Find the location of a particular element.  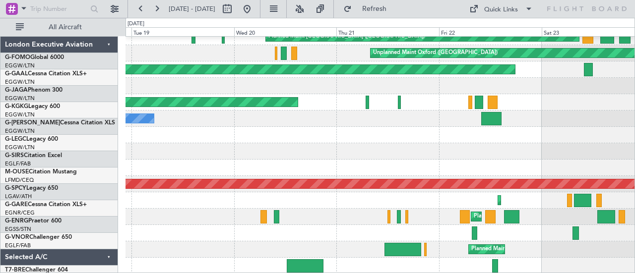

input: Trip Number is located at coordinates (59, 9).